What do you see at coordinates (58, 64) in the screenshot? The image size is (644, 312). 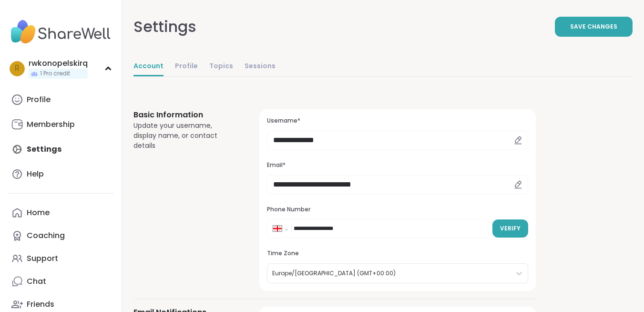 I see `div: rwkonopelskirq` at bounding box center [58, 64].